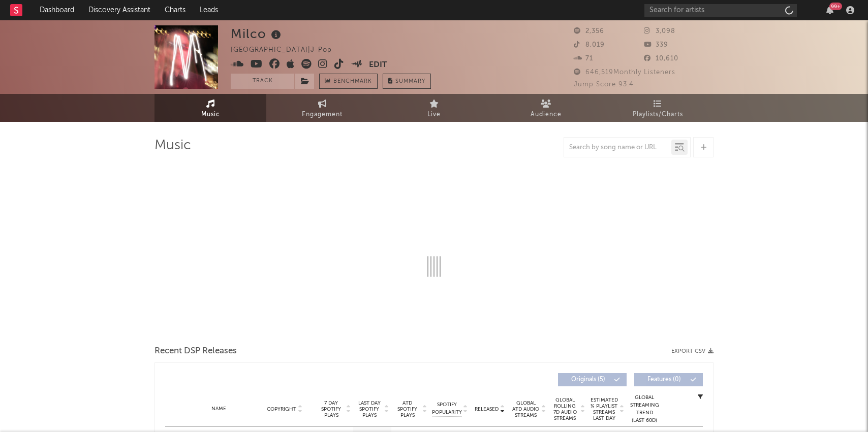 This screenshot has height=432, width=868. Describe the element at coordinates (657, 108) in the screenshot. I see `a: Playlists/Charts` at that location.